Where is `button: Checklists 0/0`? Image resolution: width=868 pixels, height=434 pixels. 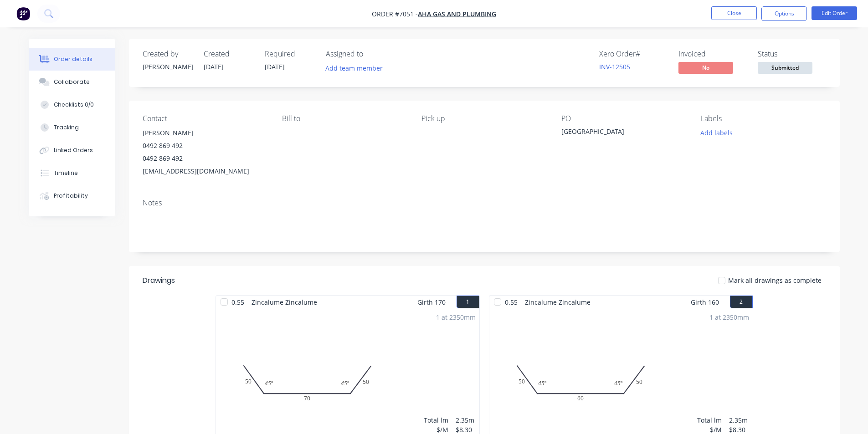
button: Checklists 0/0 is located at coordinates (72, 105).